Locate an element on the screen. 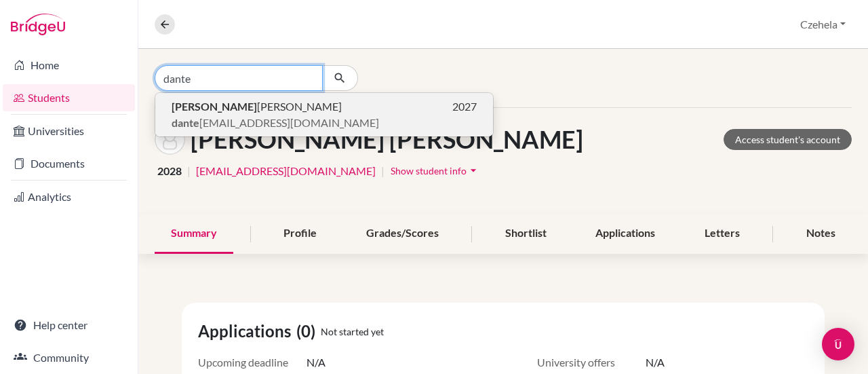  div: Applications is located at coordinates (626, 233).